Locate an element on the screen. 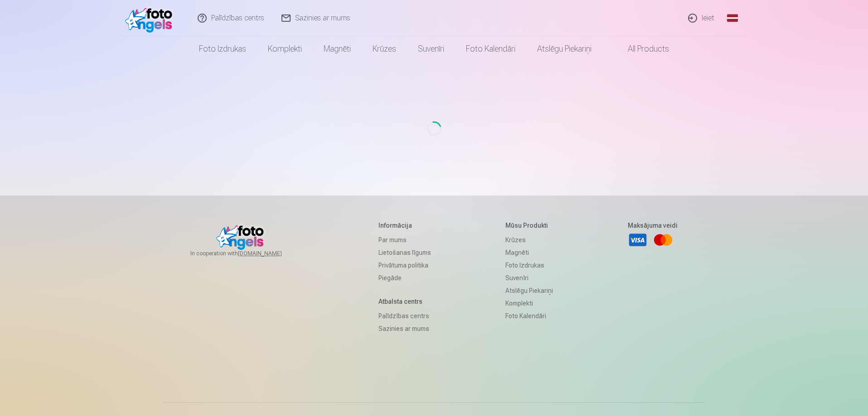  a: Sazinies ar mums is located at coordinates (404, 329).